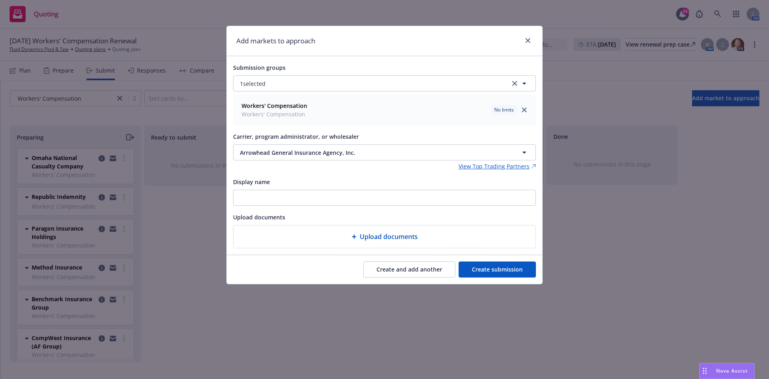 This screenshot has height=379, width=769. Describe the element at coordinates (727, 371) in the screenshot. I see `button: Nova Assist` at that location.